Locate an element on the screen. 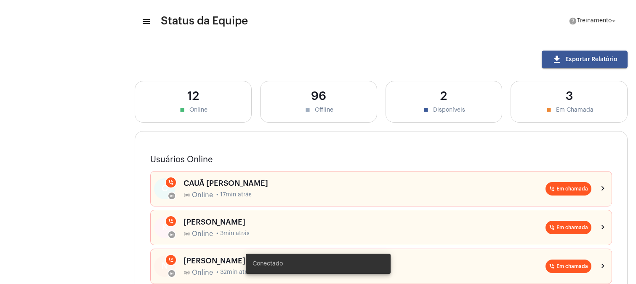 Image resolution: width=636 pixels, height=284 pixels. div: Online is located at coordinates (193, 110).